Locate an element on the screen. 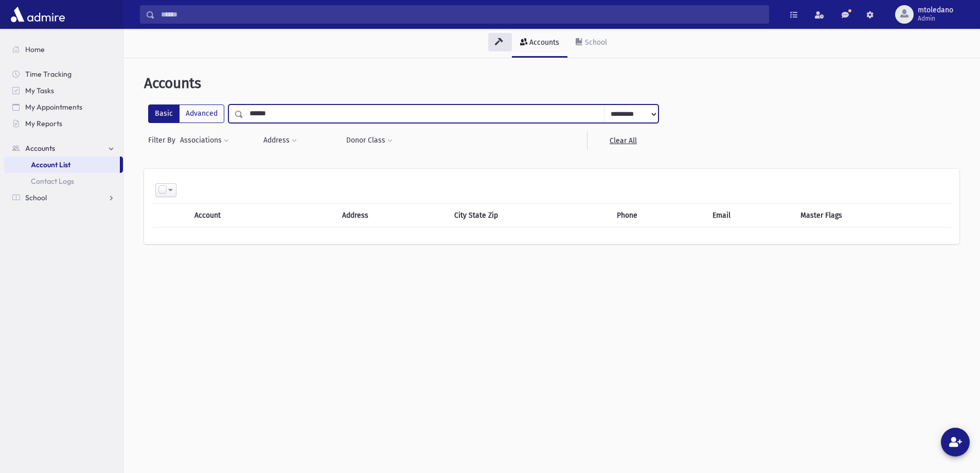 The image size is (980, 473). a: Clear All is located at coordinates (623, 141).